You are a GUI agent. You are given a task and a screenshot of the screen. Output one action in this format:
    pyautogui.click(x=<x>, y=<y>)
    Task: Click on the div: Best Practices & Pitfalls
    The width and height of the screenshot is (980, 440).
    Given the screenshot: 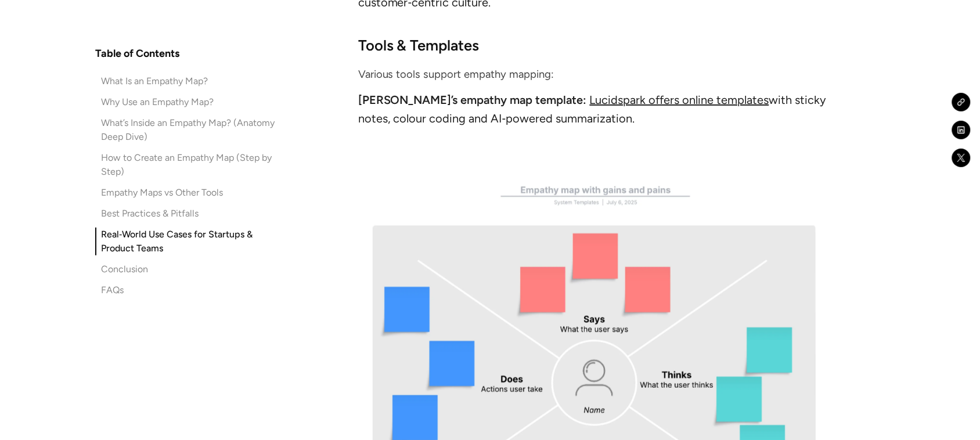 What is the action you would take?
    pyautogui.click(x=149, y=214)
    